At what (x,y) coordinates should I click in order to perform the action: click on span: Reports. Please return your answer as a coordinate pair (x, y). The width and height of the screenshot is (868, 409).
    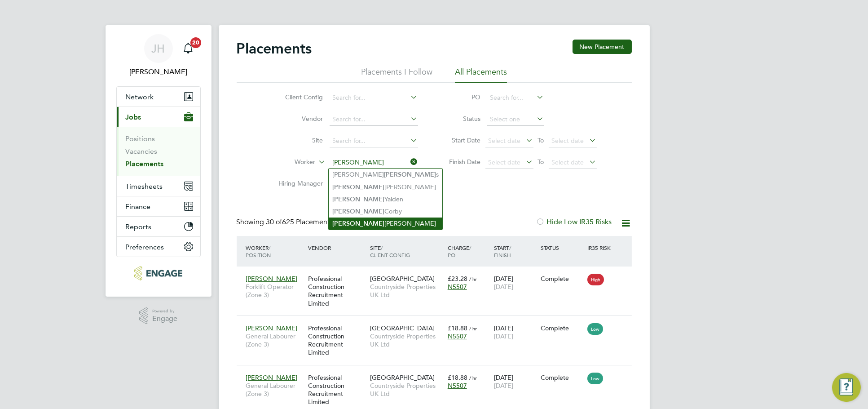
    Looking at the image, I should click on (139, 227).